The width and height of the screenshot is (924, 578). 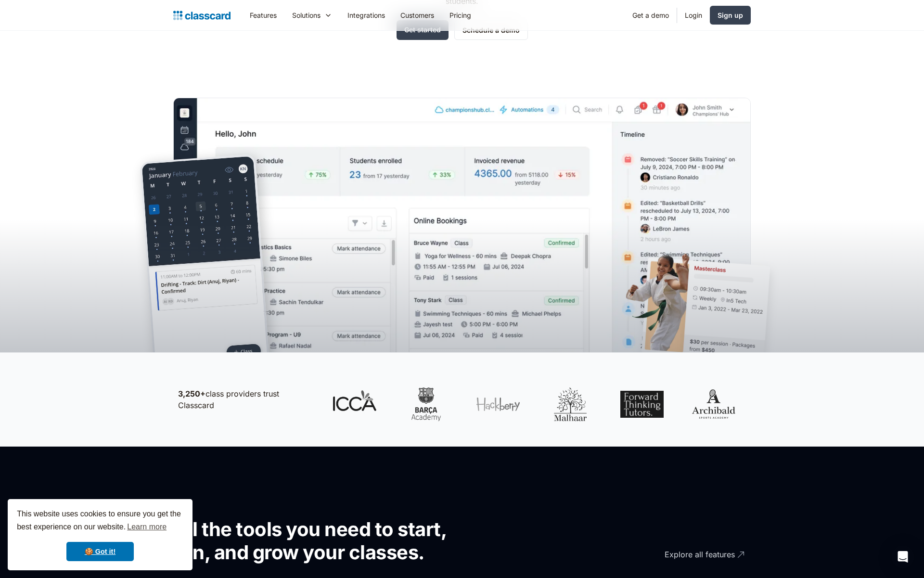 I want to click on a: Customers, so click(x=417, y=15).